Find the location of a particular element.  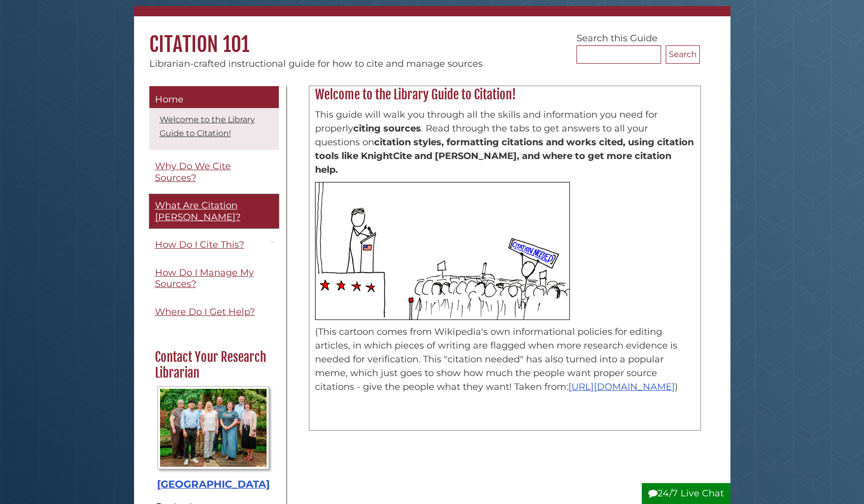

img: Stick figure cartoon of politician speaking to crowd, person holding sign that reads "citation ne... is located at coordinates (442, 251).